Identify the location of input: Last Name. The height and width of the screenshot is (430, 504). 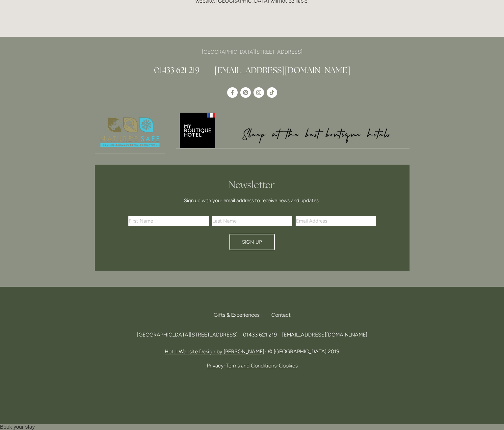
(252, 221).